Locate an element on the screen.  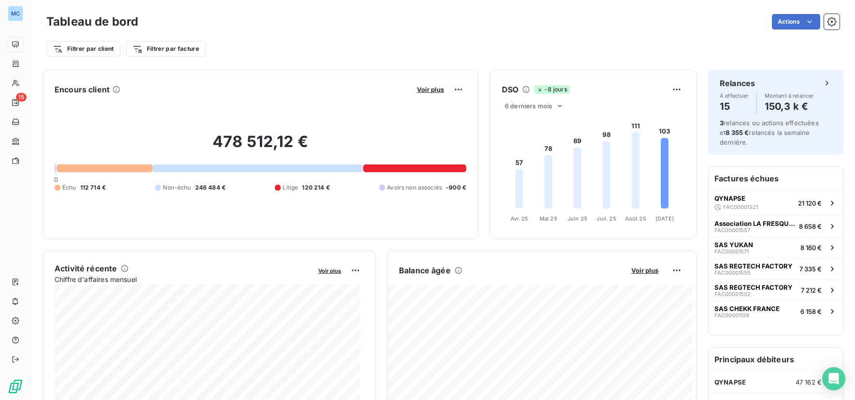
h6: DSO is located at coordinates (510, 89).